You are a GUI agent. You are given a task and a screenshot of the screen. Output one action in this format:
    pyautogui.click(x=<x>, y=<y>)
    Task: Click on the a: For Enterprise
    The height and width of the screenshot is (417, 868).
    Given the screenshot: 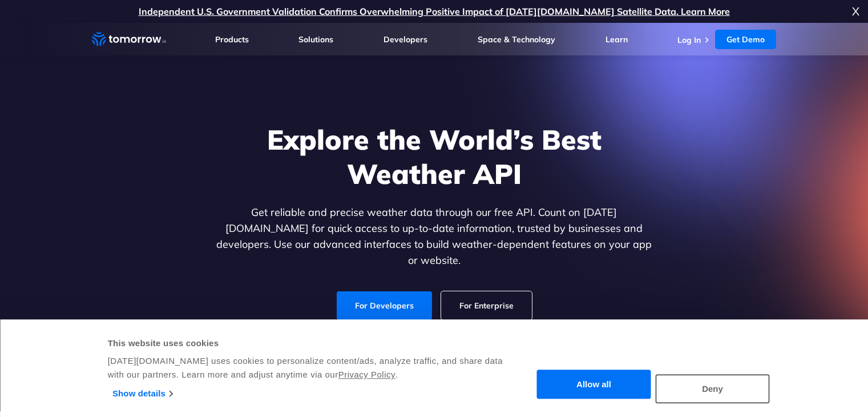 What is the action you would take?
    pyautogui.click(x=486, y=306)
    